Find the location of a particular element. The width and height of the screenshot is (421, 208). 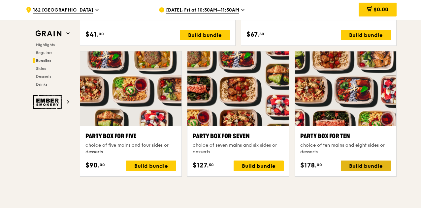

span: Highlights is located at coordinates (45, 45).